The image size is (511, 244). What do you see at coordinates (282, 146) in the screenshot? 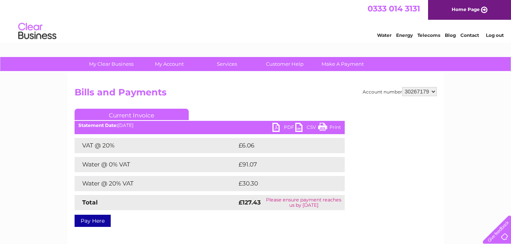
I see `td: £6.06` at bounding box center [282, 146].